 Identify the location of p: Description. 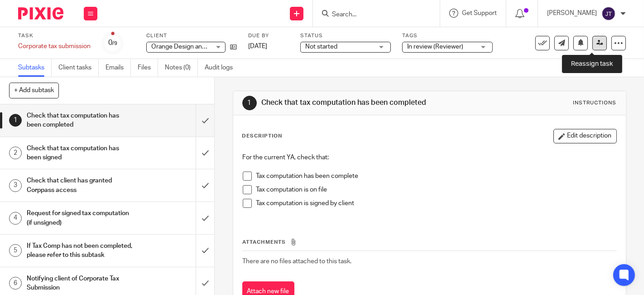
(262, 136).